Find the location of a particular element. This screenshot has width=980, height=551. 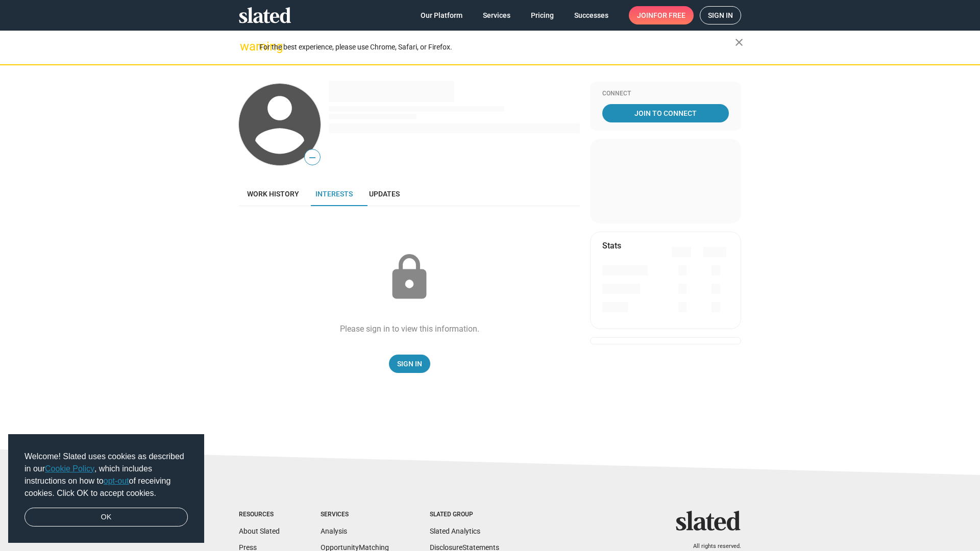

mat-icon: lock is located at coordinates (409, 277).